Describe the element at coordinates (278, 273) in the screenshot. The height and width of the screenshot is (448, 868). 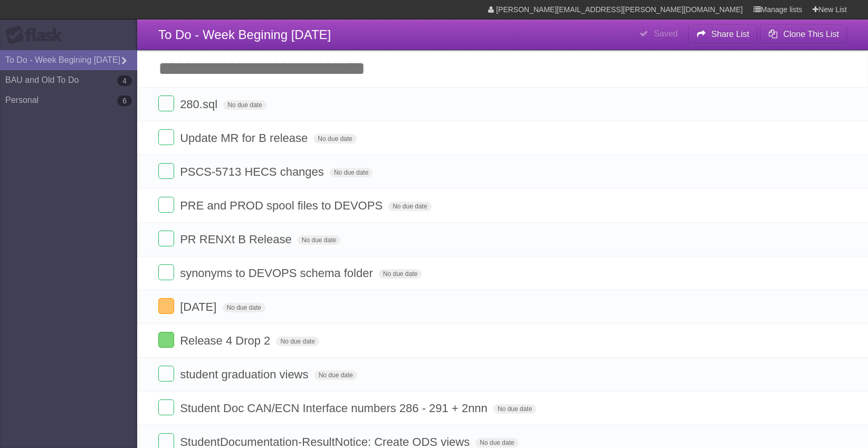
I see `span: synonyms to DEVOPS schema folder` at that location.